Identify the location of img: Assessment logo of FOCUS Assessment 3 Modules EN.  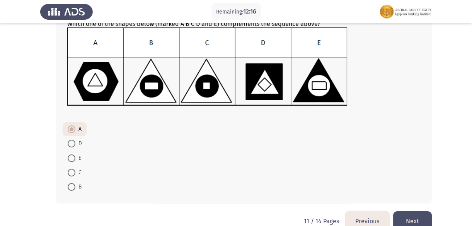
(406, 12).